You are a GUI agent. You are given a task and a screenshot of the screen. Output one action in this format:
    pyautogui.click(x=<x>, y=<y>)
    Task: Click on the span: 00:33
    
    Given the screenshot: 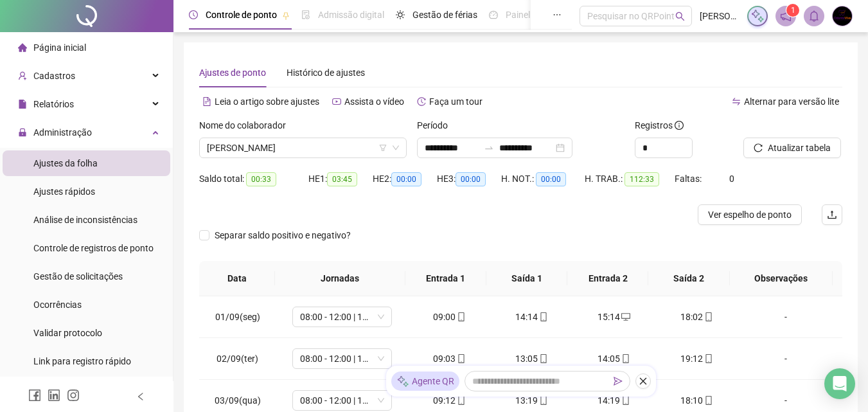 What is the action you would take?
    pyautogui.click(x=260, y=179)
    